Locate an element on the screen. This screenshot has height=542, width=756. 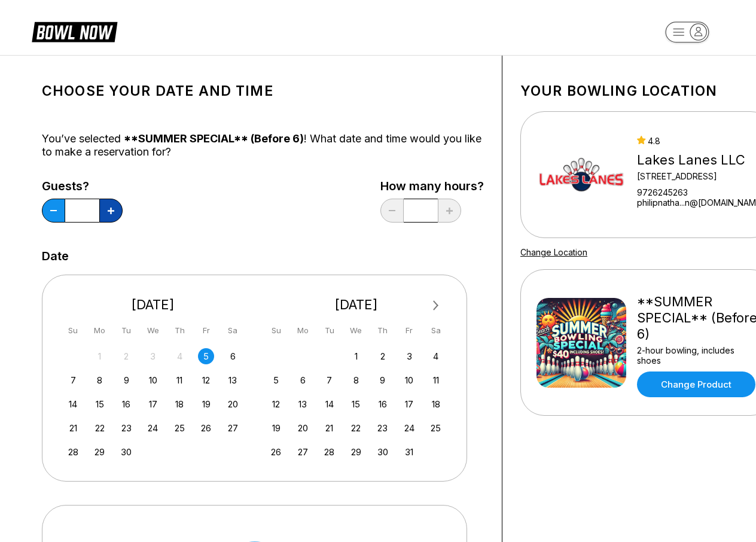
div: Choose Friday, October 31st, 2025 is located at coordinates (409, 451).